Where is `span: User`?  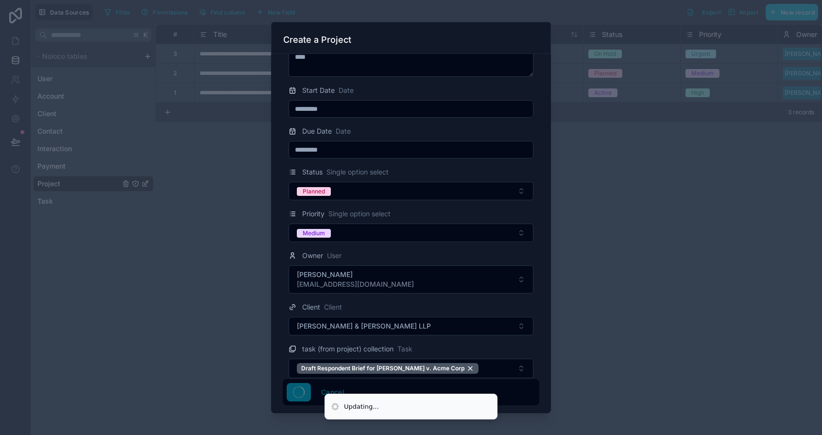
span: User is located at coordinates (334, 256).